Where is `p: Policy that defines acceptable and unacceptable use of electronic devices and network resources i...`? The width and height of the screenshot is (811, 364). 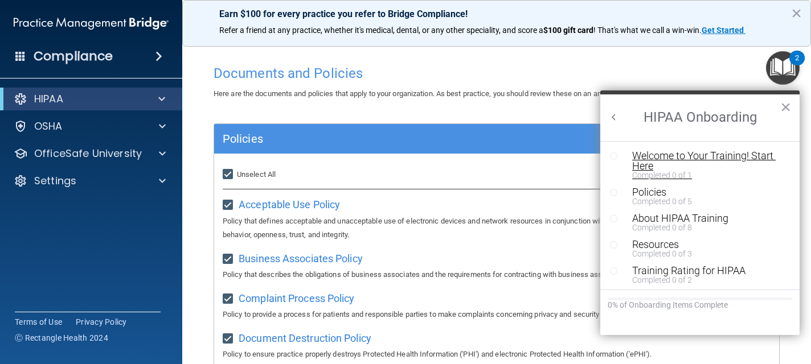 p: Policy that defines acceptable and unacceptable use of electronic devices and network resources i... is located at coordinates (496, 228).